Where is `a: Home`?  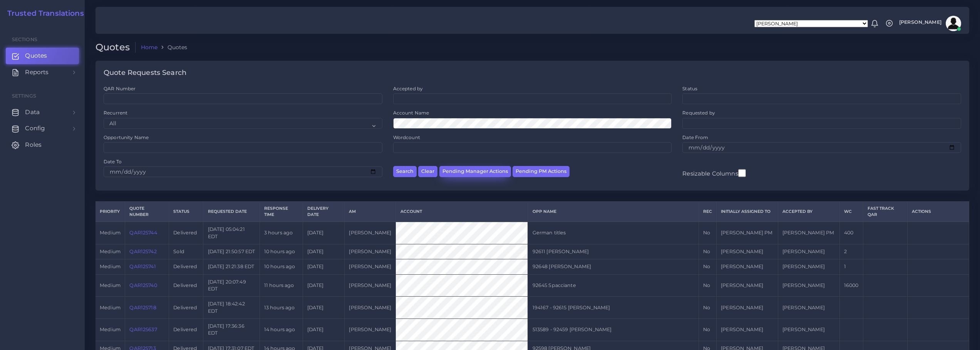 a: Home is located at coordinates (149, 47).